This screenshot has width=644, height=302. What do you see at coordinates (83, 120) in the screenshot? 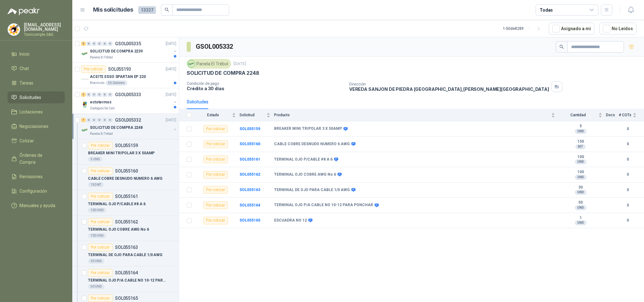
I see `div: 7` at bounding box center [83, 120].